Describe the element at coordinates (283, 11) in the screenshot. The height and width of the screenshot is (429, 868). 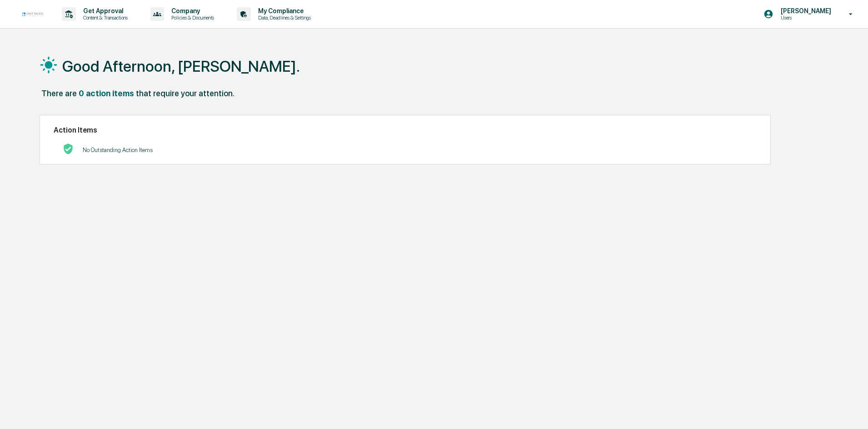
I see `p: My Compliance` at that location.